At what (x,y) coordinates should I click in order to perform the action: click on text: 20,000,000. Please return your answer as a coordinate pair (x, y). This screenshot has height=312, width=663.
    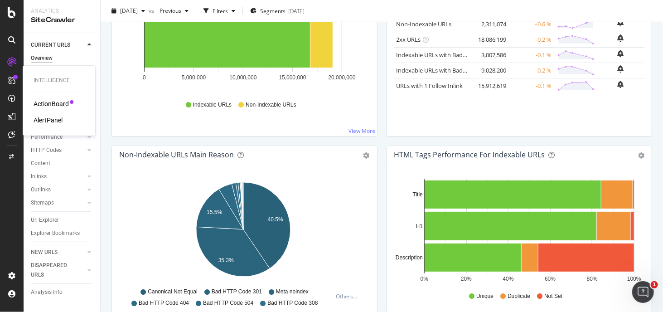
    Looking at the image, I should click on (342, 78).